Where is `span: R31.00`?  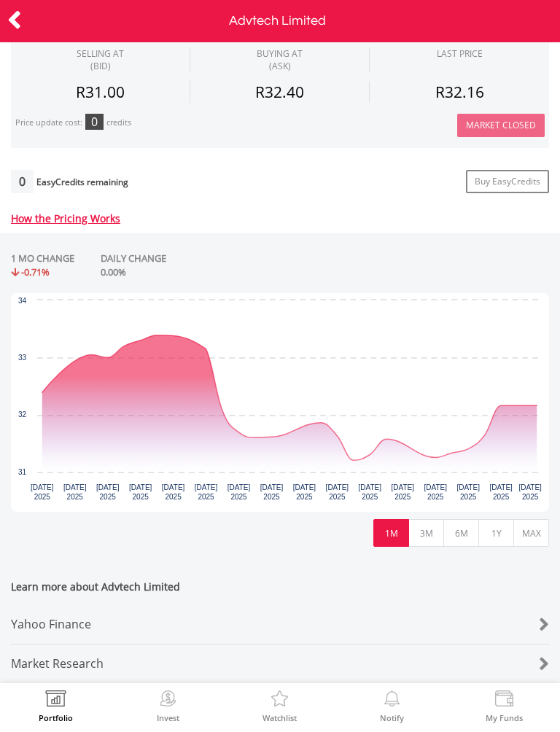 span: R31.00 is located at coordinates (100, 92).